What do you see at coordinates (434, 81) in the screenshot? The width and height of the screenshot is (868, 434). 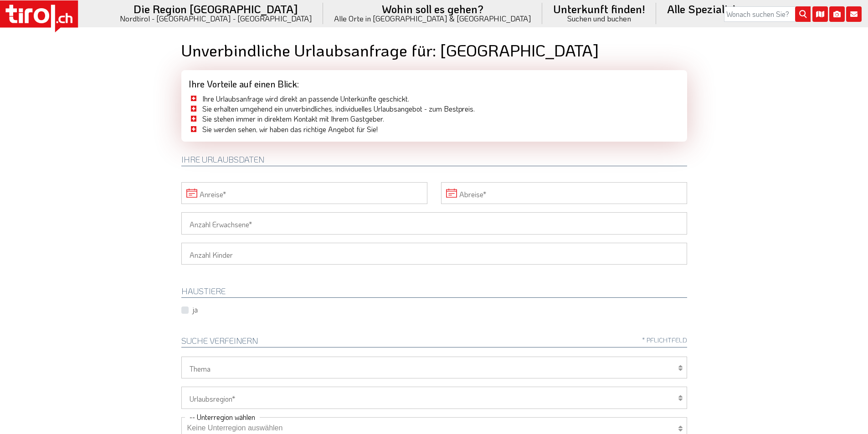 I see `div: Ihre Vorteile auf einen Blick:` at bounding box center [434, 81].